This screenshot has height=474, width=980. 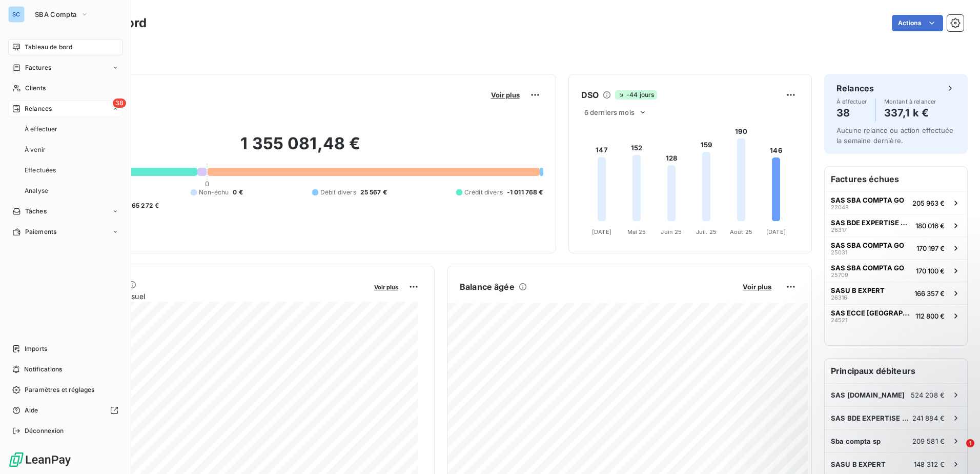 What do you see at coordinates (207, 184) in the screenshot?
I see `span: 0` at bounding box center [207, 184].